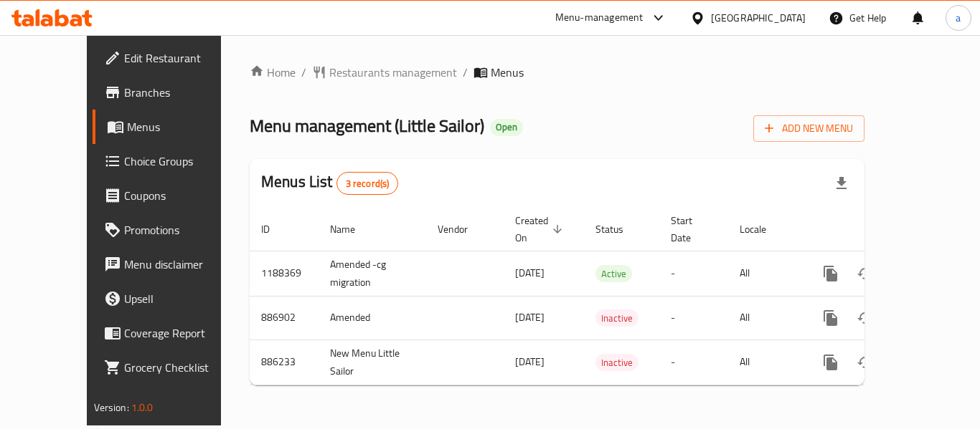 Image resolution: width=980 pixels, height=429 pixels. What do you see at coordinates (606, 297) in the screenshot?
I see `table: enhanced table` at bounding box center [606, 297].